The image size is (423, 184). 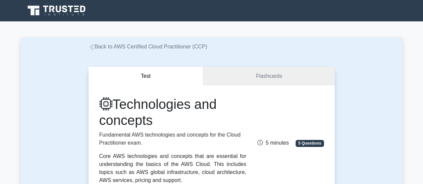 I want to click on button: Test, so click(x=146, y=76).